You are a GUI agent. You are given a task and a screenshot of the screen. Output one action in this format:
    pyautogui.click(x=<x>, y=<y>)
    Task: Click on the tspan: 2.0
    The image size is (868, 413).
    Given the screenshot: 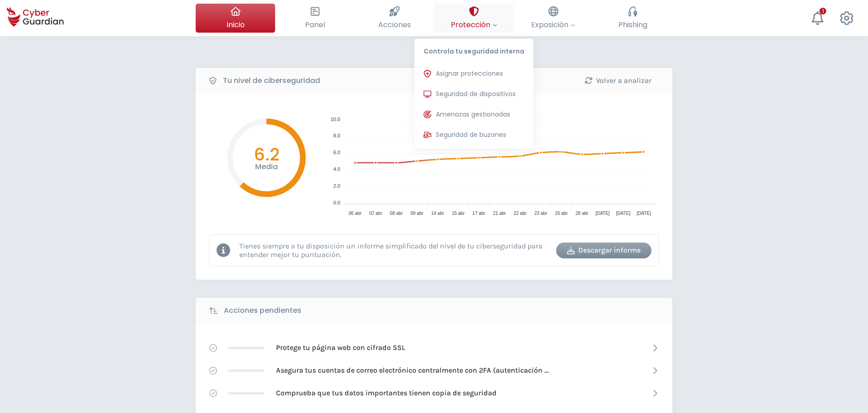 What is the action you would take?
    pyautogui.click(x=336, y=186)
    